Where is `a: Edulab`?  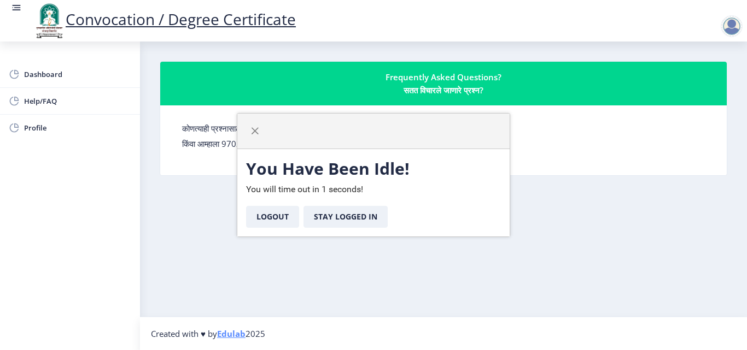
a: Edulab is located at coordinates (231, 334).